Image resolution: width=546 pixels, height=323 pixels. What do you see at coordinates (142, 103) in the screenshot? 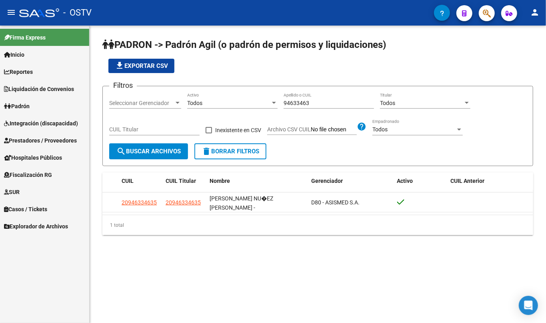
I see `span: Seleccionar Gerenciador` at bounding box center [142, 103].